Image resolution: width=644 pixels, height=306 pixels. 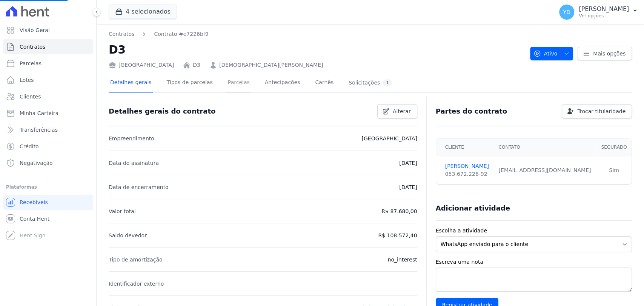 I want to click on a: Alterar, so click(x=397, y=112).